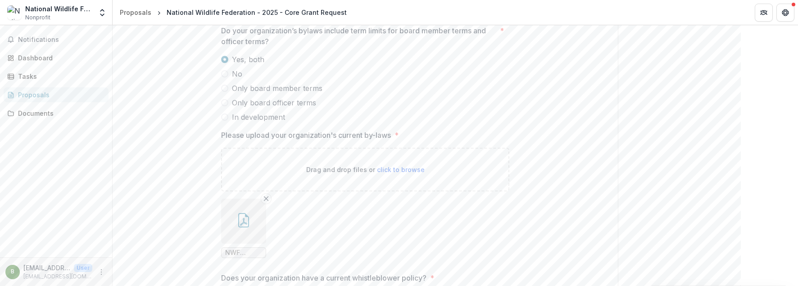 This screenshot has height=286, width=798. Describe the element at coordinates (233, 12) in the screenshot. I see `nav: breadcrumb` at that location.